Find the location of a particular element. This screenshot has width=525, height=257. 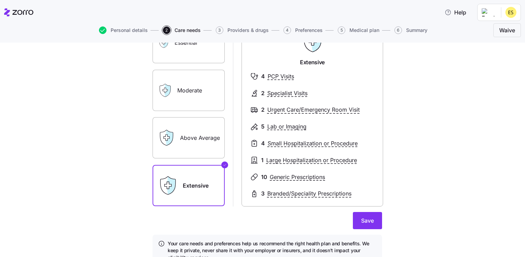

button: Personal details is located at coordinates (123, 30).